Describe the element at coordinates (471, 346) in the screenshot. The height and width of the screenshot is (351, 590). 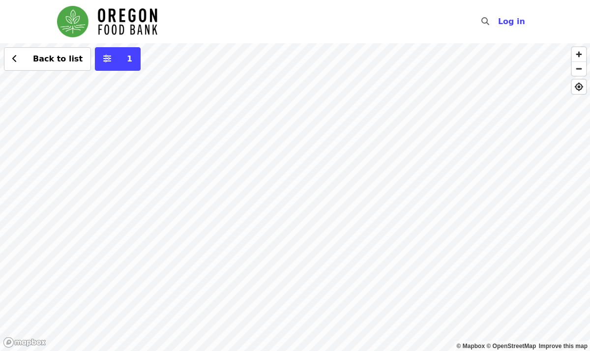
I see `a: Mapbox` at that location.